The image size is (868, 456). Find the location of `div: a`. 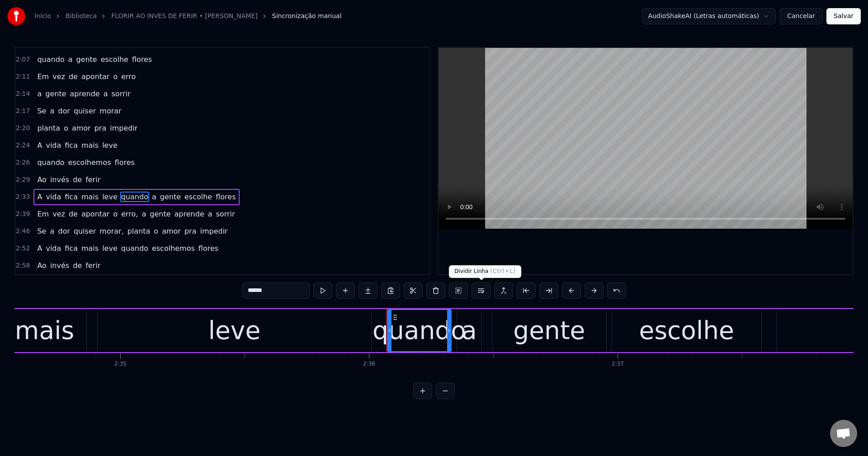

div: a is located at coordinates (469, 330).